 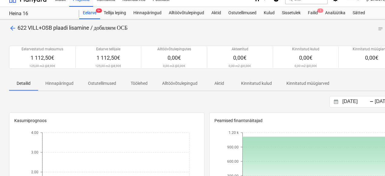 What do you see at coordinates (13, 28) in the screenshot?
I see `span: arrow_back` at bounding box center [13, 28].